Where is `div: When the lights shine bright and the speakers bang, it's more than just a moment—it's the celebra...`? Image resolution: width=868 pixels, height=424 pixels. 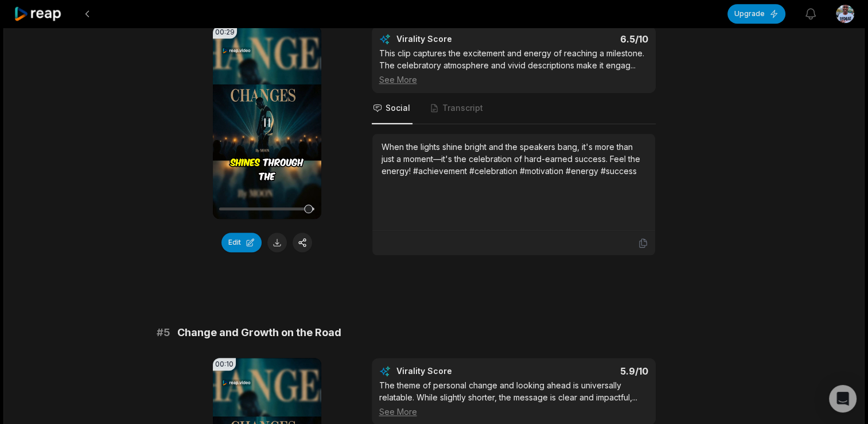 div: When the lights shine bright and the speakers bang, it's more than just a moment—it's the celebra... is located at coordinates (513, 159).